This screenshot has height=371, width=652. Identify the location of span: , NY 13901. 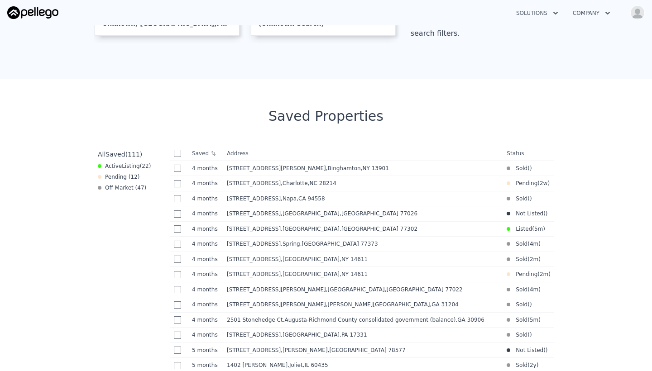
(375, 169).